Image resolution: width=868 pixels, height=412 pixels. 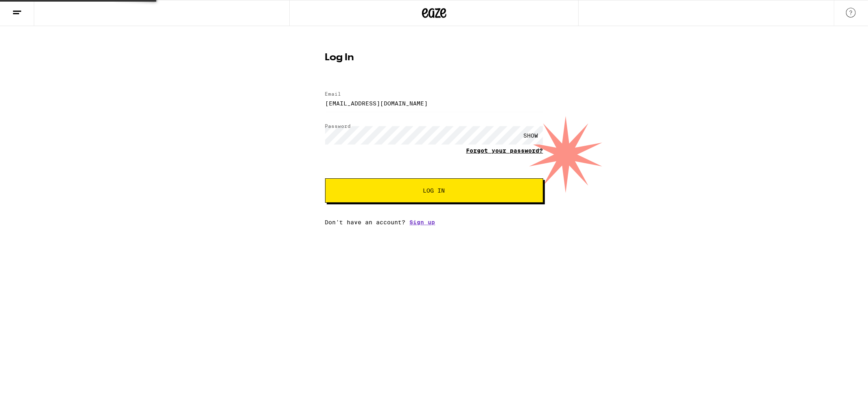 What do you see at coordinates (434, 222) in the screenshot?
I see `div: Don't have an account?` at bounding box center [434, 222].